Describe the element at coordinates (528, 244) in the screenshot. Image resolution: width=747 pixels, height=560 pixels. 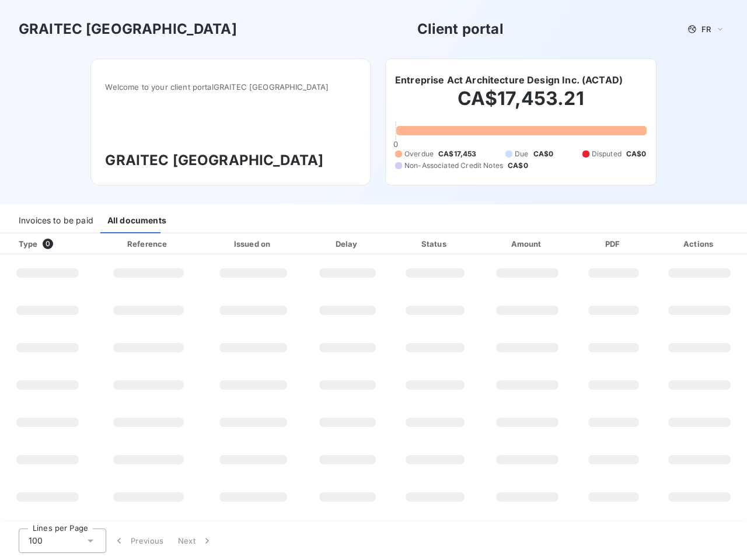
I see `div: Amount` at that location.